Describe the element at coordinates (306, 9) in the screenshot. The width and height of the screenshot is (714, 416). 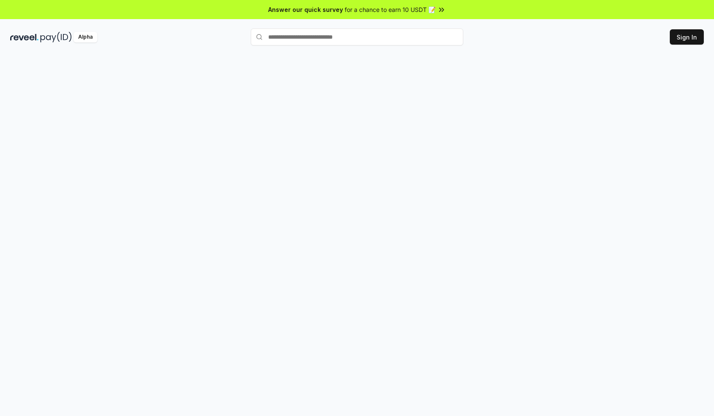
I see `span: Answer our quick survey` at that location.